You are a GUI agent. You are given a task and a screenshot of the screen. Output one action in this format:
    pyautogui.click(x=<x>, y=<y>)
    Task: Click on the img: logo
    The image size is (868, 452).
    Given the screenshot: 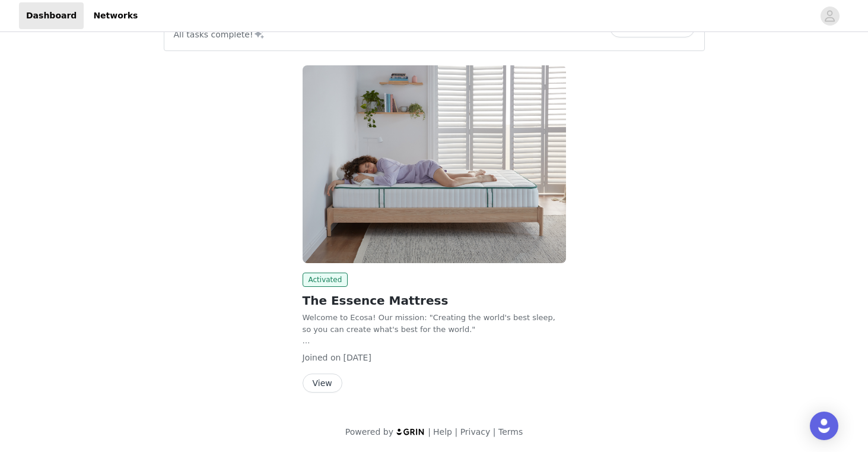 What is the action you would take?
    pyautogui.click(x=410, y=431)
    